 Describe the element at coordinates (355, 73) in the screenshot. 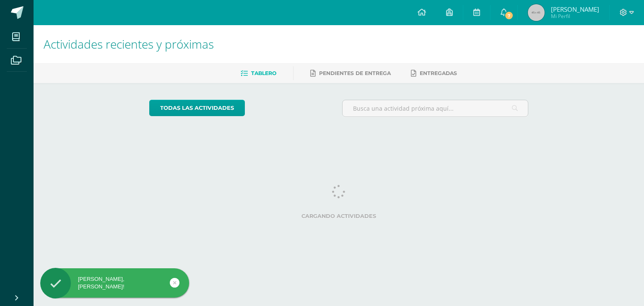

I see `span: Pendientes de entrega` at that location.